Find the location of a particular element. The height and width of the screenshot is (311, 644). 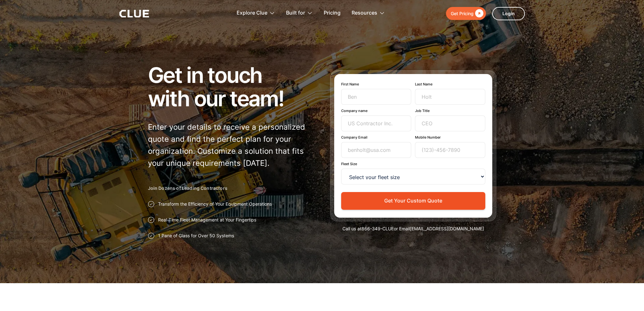

label: Mobile Number is located at coordinates (450, 137).